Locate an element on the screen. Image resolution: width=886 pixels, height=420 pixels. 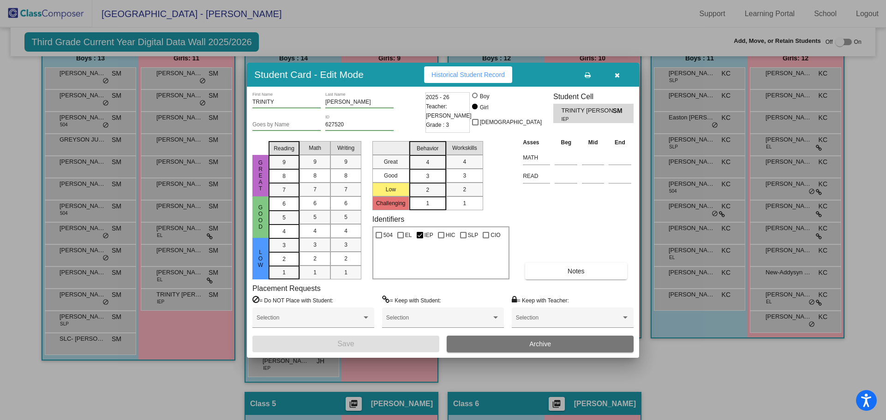
th: Mid is located at coordinates (593, 143).